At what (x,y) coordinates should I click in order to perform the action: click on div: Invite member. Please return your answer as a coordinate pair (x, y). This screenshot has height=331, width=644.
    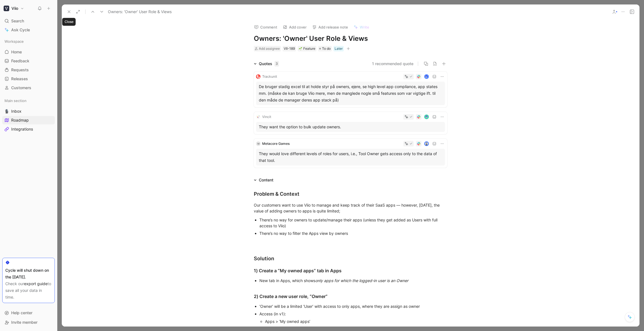
    Looking at the image, I should click on (29, 322).